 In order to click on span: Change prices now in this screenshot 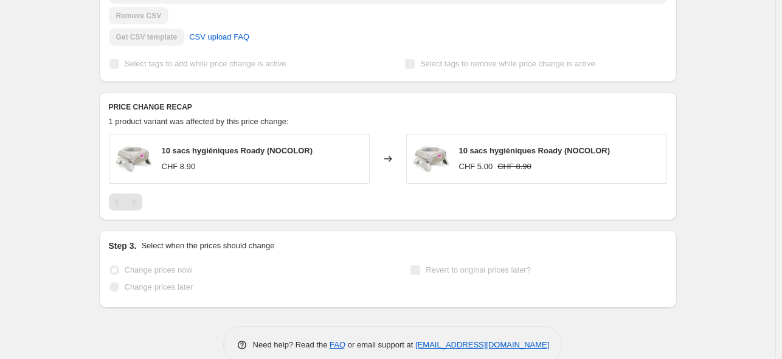, I will do `click(158, 270)`.